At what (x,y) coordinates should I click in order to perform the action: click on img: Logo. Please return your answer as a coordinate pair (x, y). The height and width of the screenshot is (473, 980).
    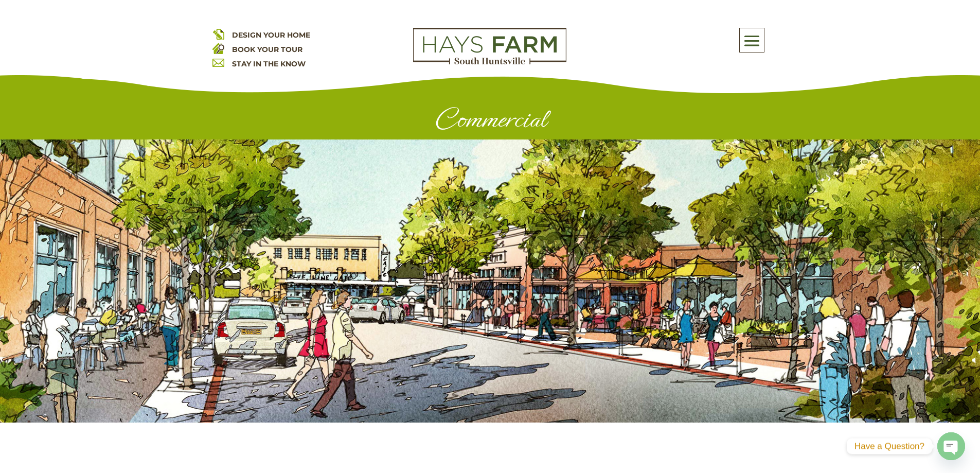
    Looking at the image, I should click on (490, 47).